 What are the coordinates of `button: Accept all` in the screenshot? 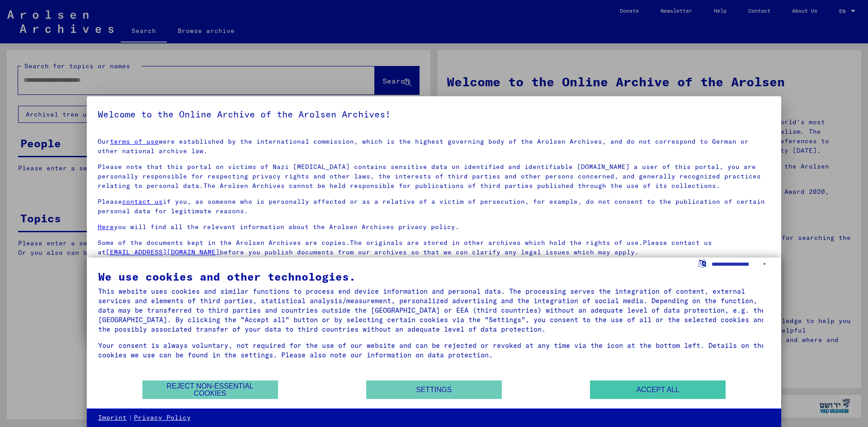 It's located at (658, 389).